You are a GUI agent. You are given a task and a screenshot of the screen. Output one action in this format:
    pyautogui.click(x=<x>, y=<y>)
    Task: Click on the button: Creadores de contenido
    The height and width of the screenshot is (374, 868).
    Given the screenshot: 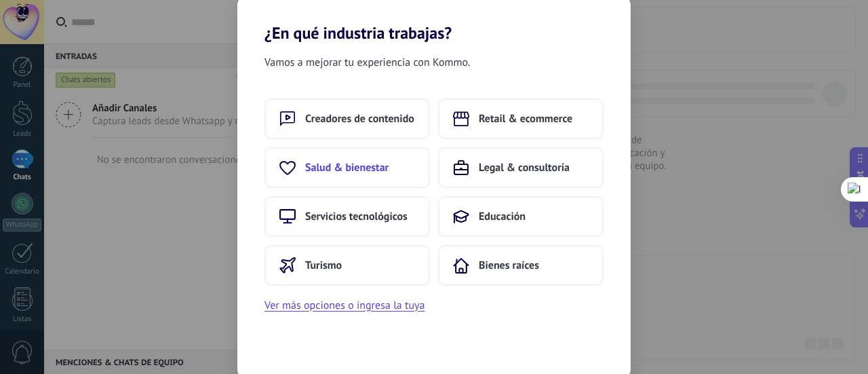 What is the action you would take?
    pyautogui.click(x=348, y=119)
    